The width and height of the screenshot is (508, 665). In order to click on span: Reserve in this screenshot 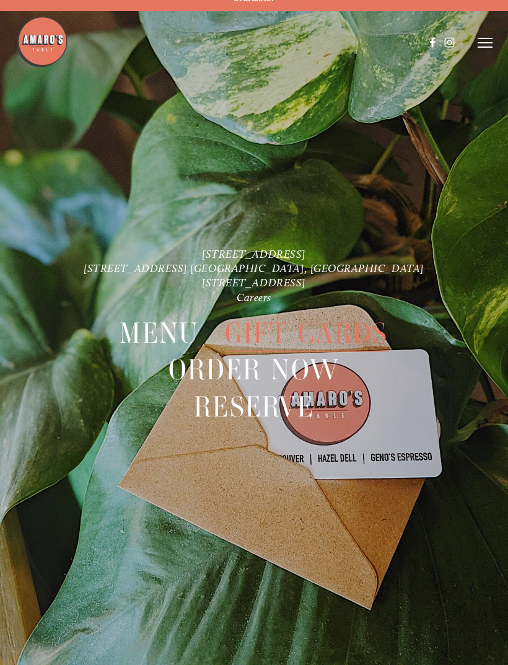, I will do `click(254, 407)`.